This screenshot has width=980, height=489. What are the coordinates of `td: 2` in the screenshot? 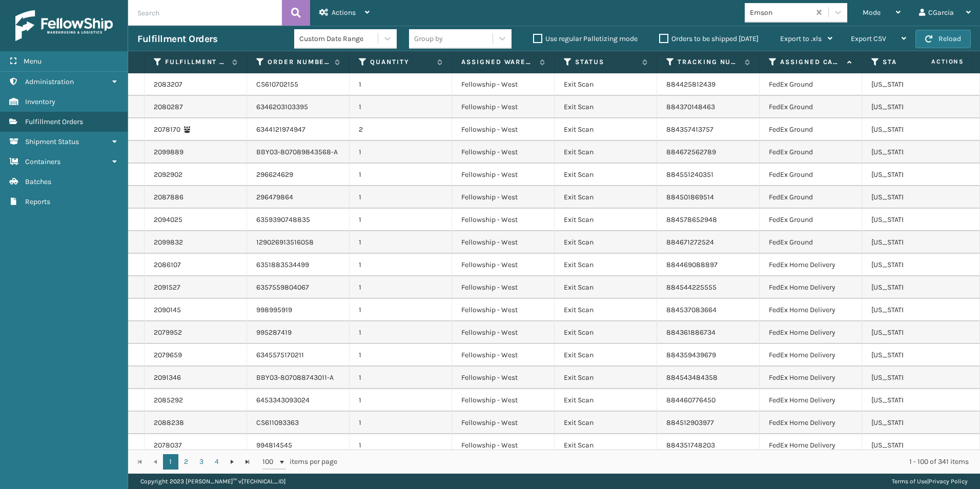 It's located at (401, 130).